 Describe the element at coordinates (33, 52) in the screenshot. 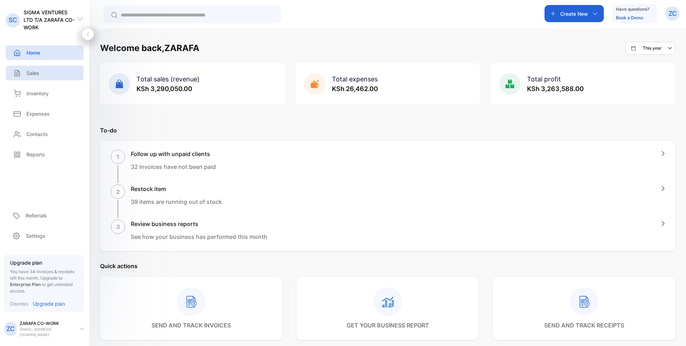

I see `p: Home` at that location.